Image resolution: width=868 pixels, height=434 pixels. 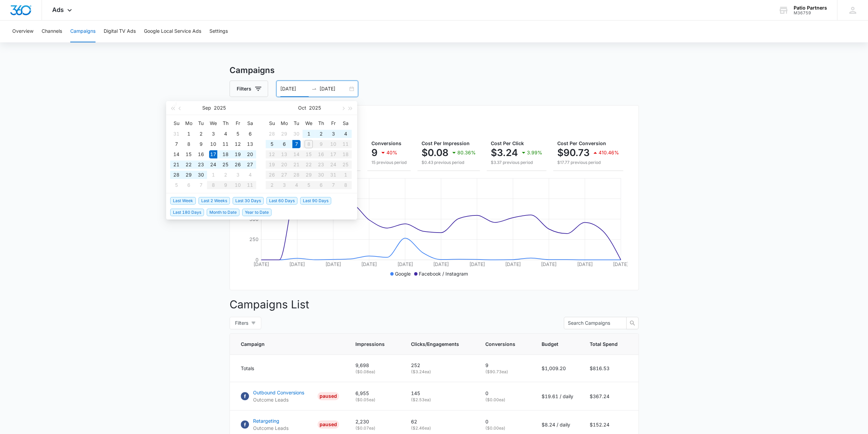 I want to click on td: 2025-09-05, so click(x=238, y=134).